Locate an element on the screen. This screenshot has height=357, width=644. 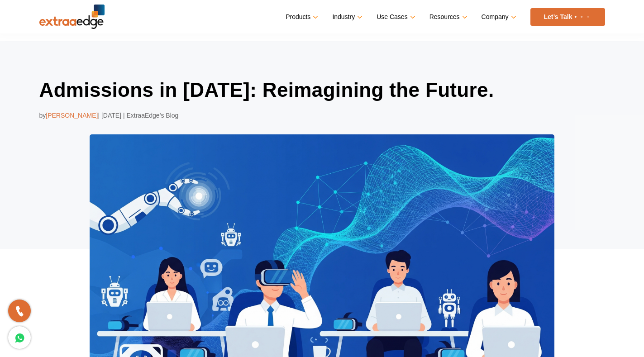
a: Let’s Talk is located at coordinates (567, 17).